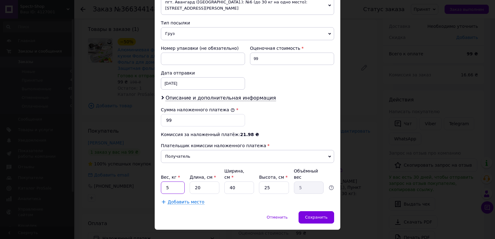 The width and height of the screenshot is (495, 239). Describe the element at coordinates (248, 135) in the screenshot. I see `div: Комиссия за наложенный платёж:` at that location.